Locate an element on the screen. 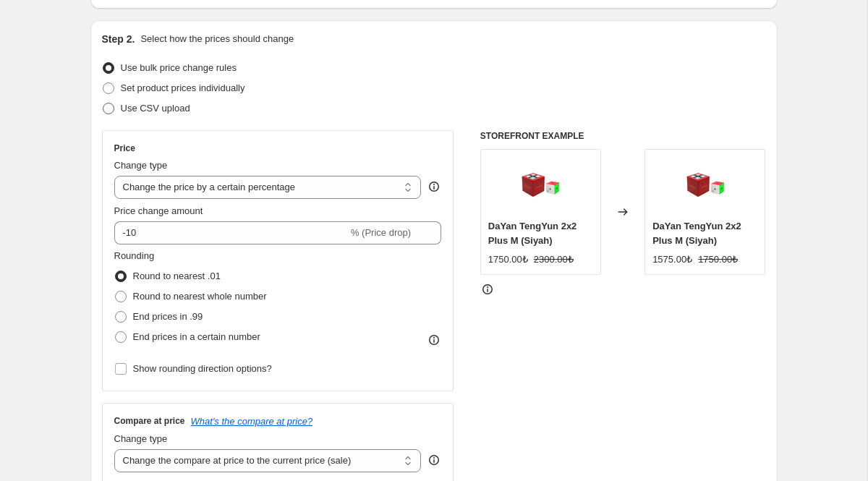 Image resolution: width=868 pixels, height=481 pixels. strike: 1750.00₺ is located at coordinates (717, 259).